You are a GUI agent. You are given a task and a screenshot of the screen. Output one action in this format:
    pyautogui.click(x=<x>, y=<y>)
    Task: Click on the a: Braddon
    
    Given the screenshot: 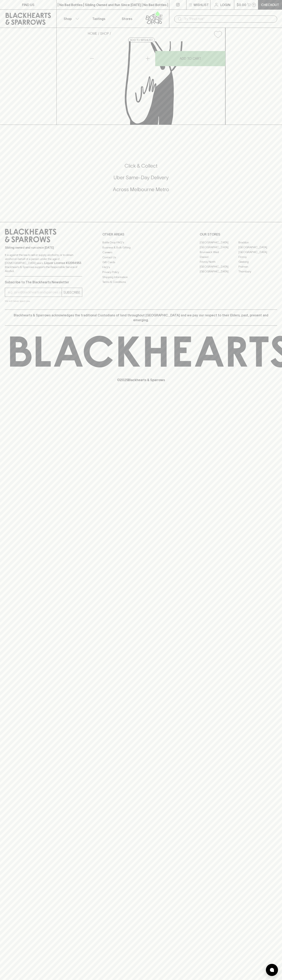 What is the action you would take?
    pyautogui.click(x=258, y=243)
    